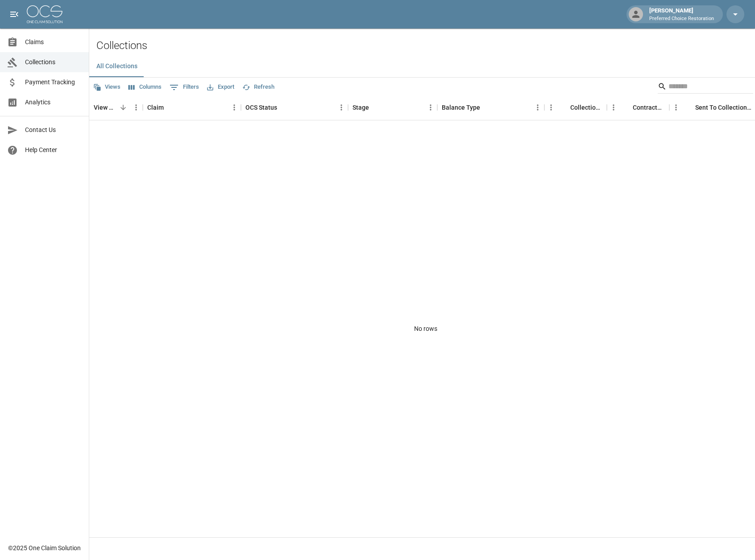  I want to click on p: Preferred Choice Restoration, so click(682, 19).